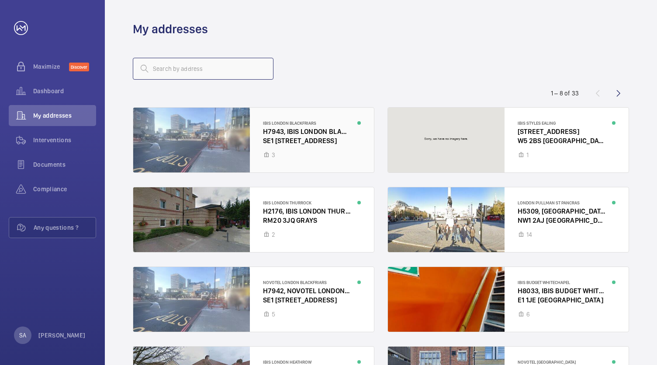 This screenshot has width=657, height=365. What do you see at coordinates (65, 227) in the screenshot?
I see `span: Any questions ?` at bounding box center [65, 227].